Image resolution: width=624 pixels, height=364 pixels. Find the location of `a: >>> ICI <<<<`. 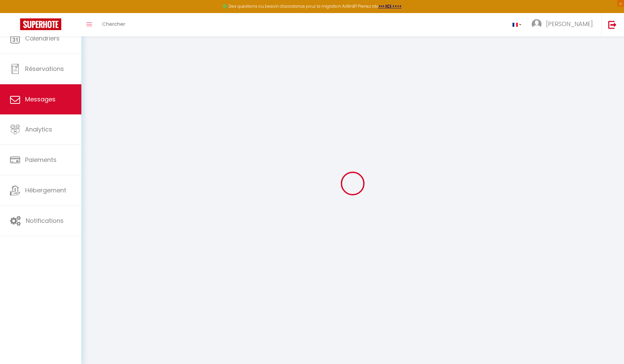

a: >>> ICI <<<< is located at coordinates (390, 6).